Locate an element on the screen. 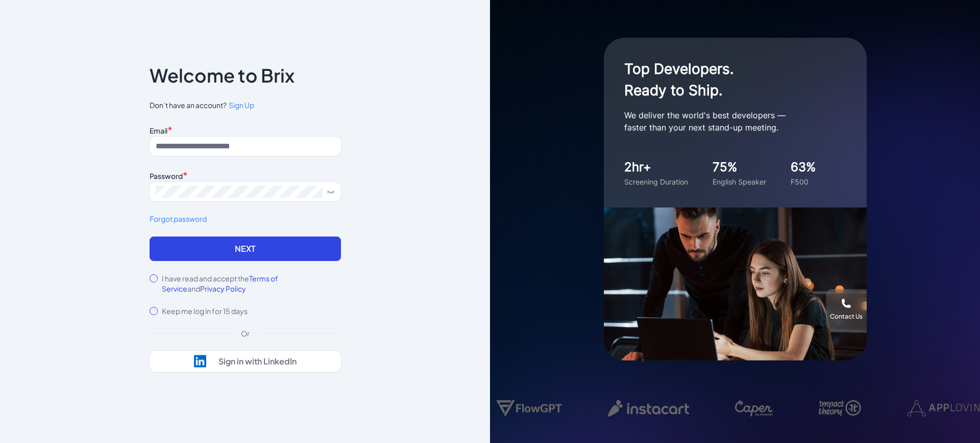 The image size is (980, 443). div: Or is located at coordinates (245, 333).